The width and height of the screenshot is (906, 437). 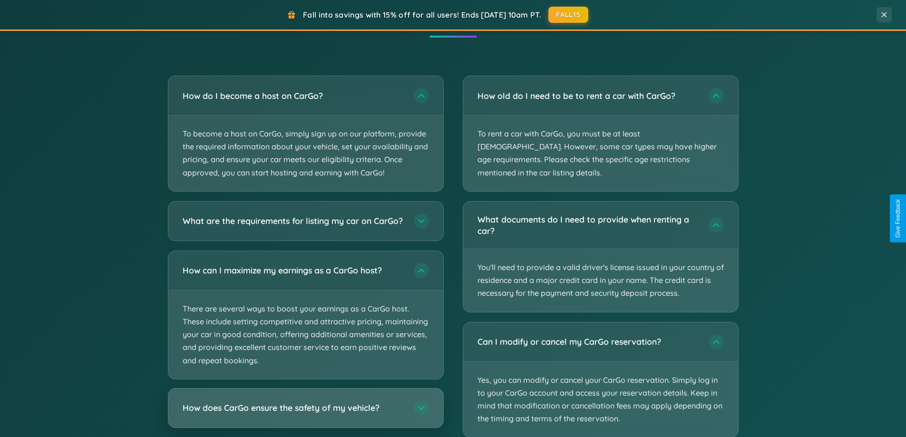 What do you see at coordinates (294, 408) in the screenshot?
I see `h3: How does CarGo ensure the safety of my vehicle?` at bounding box center [294, 408].